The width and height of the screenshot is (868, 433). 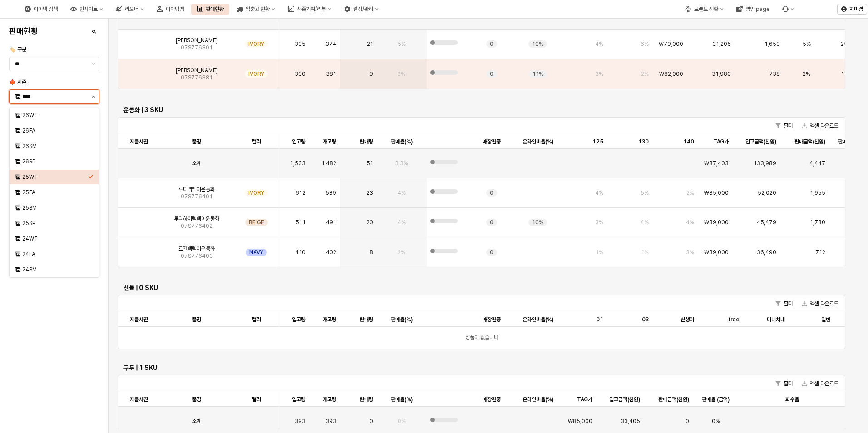 I want to click on span: 일반, so click(x=826, y=320).